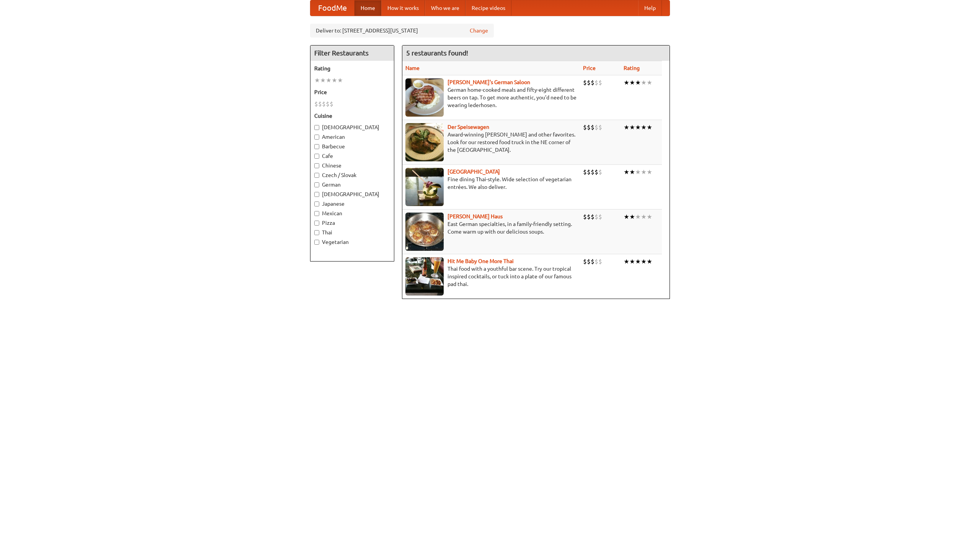 The height and width of the screenshot is (541, 980). What do you see at coordinates (317, 175) in the screenshot?
I see `input: Czech / Slovak` at bounding box center [317, 175].